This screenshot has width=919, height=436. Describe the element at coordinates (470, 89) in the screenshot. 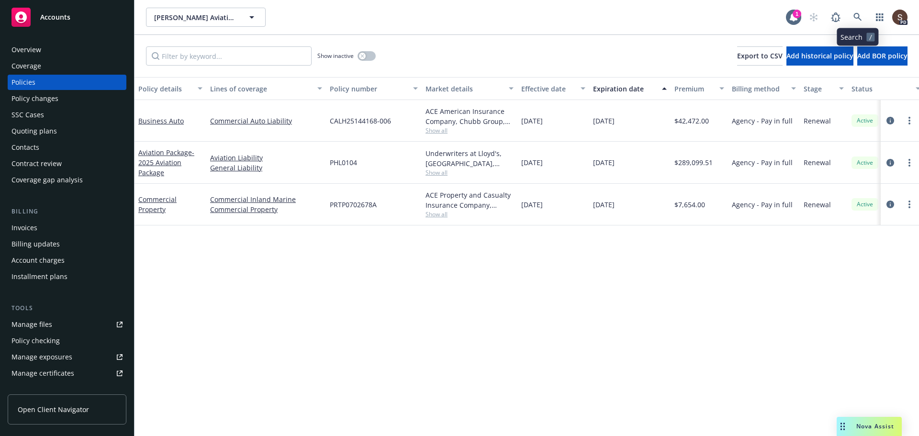

I see `button: Market details` at that location.